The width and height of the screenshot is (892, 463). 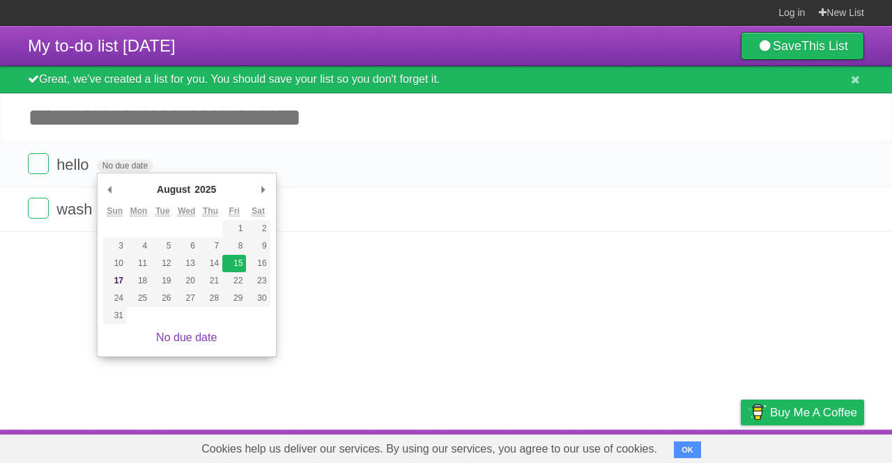 What do you see at coordinates (139, 263) in the screenshot?
I see `button: 11` at bounding box center [139, 263].